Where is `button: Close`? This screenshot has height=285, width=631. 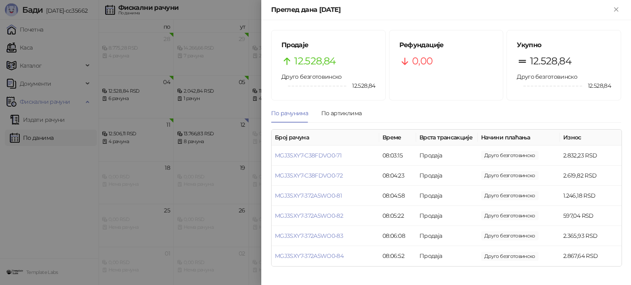 button: Close is located at coordinates (616, 10).